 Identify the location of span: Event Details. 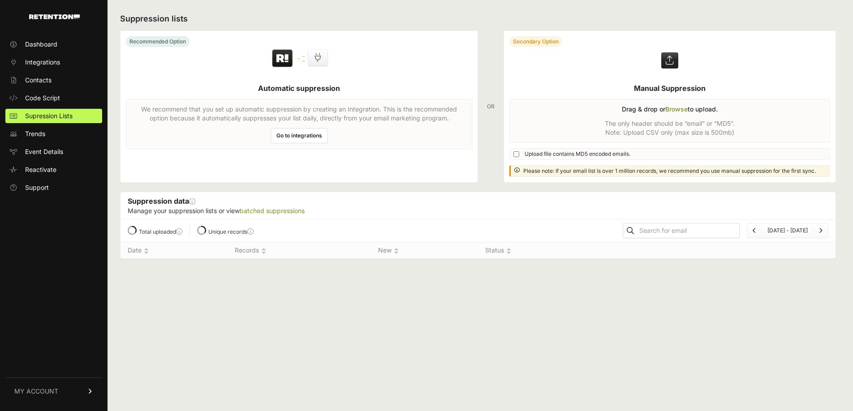
(44, 152).